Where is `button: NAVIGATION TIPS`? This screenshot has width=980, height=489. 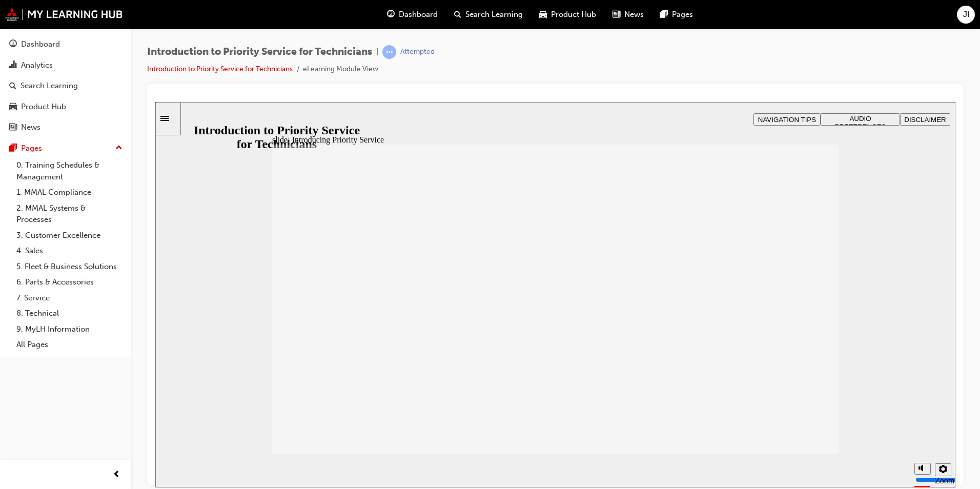
button: NAVIGATION TIPS is located at coordinates (631, 17).